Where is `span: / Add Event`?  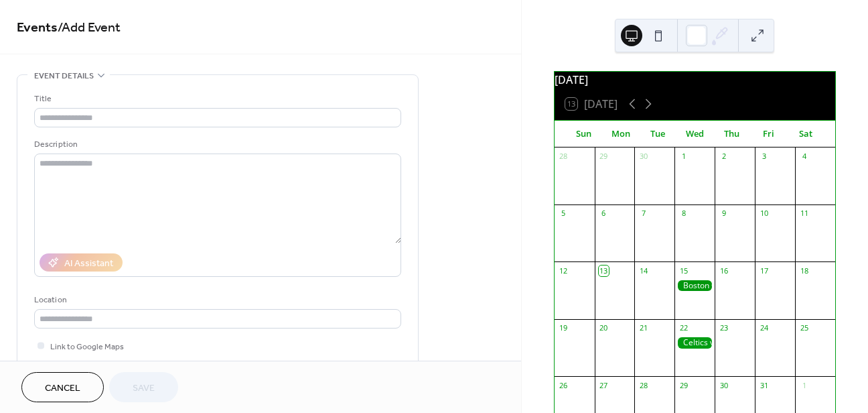
span: / Add Event is located at coordinates (89, 28).